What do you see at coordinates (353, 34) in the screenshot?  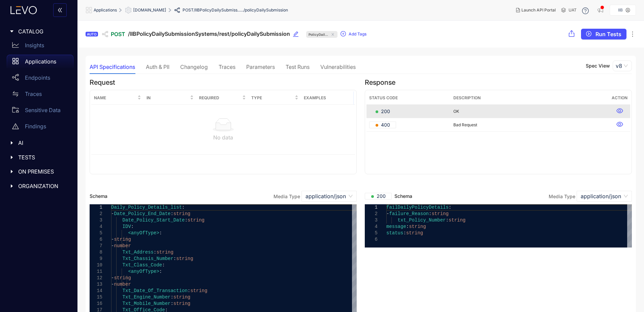 I see `button: plus-circleAdd Tags` at bounding box center [353, 34].